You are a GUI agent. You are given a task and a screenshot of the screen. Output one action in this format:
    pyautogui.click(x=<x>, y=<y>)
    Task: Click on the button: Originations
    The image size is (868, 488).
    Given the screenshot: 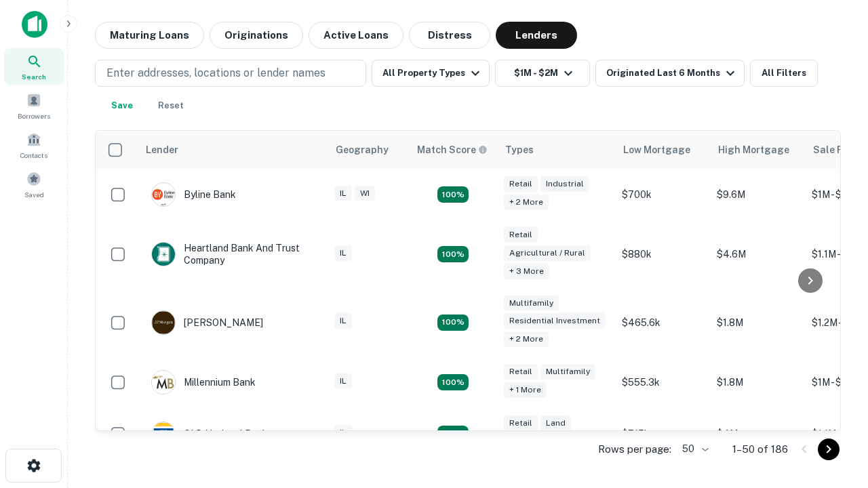 What is the action you would take?
    pyautogui.click(x=257, y=35)
    